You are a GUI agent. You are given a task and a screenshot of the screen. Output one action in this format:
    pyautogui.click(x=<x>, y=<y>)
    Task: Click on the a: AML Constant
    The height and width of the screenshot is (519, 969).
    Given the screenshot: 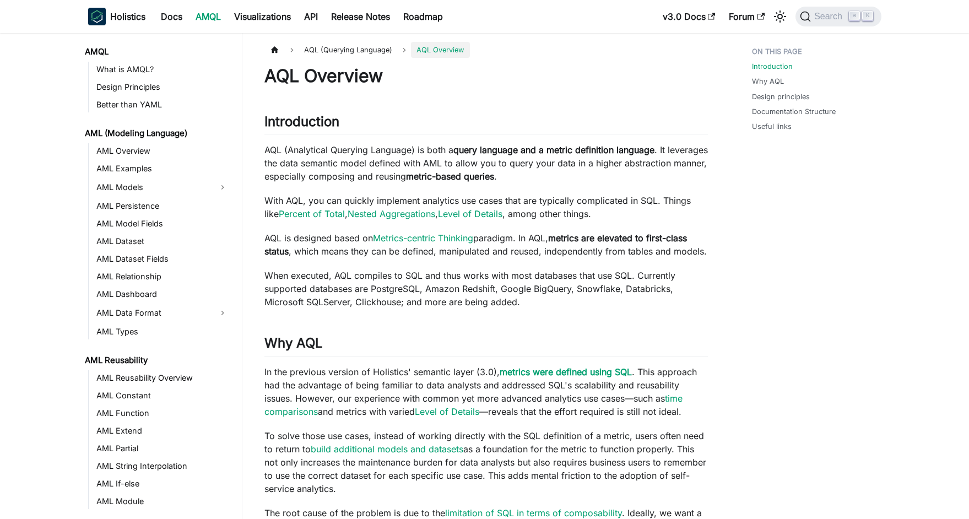 What is the action you would take?
    pyautogui.click(x=163, y=396)
    